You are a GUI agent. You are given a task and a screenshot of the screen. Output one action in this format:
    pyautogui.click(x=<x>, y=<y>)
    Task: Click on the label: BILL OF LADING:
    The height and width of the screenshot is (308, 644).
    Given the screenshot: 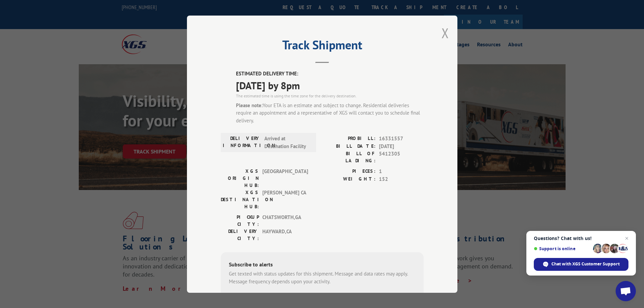 What is the action you would take?
    pyautogui.click(x=349, y=157)
    